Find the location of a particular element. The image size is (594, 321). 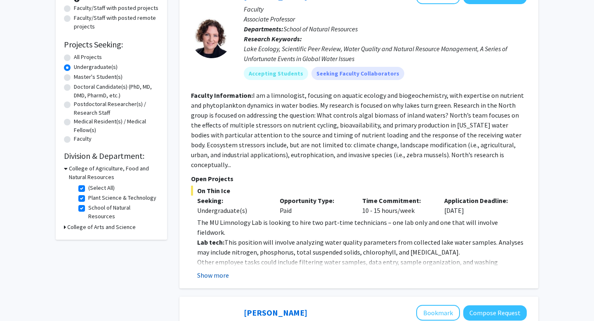

label: Faculty/Staff with posted projects is located at coordinates (116, 8).